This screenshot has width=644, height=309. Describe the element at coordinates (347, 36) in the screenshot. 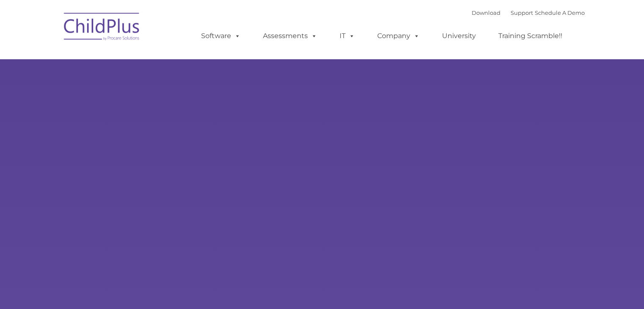

I see `a: IT` at that location.